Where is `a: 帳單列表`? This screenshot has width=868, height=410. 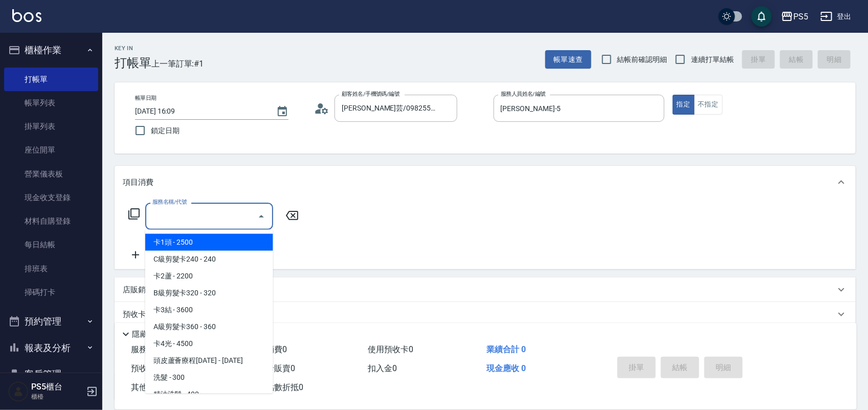 a: 帳單列表 is located at coordinates (51, 103).